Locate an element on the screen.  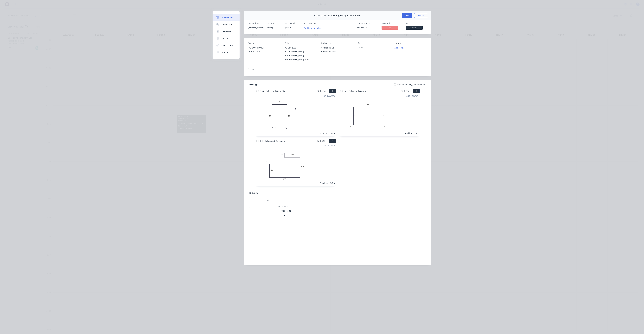
button: Submitted is located at coordinates (415, 28).